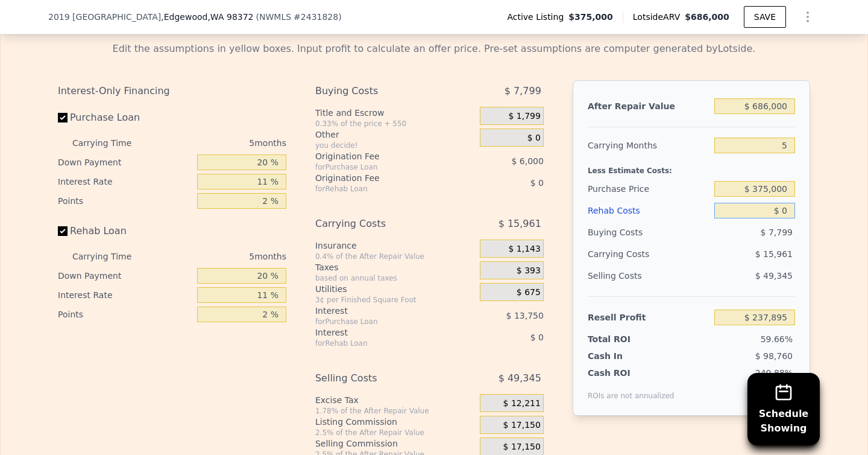  What do you see at coordinates (395, 433) in the screenshot?
I see `div: 2.5% of the After Repair Value` at bounding box center [395, 433].